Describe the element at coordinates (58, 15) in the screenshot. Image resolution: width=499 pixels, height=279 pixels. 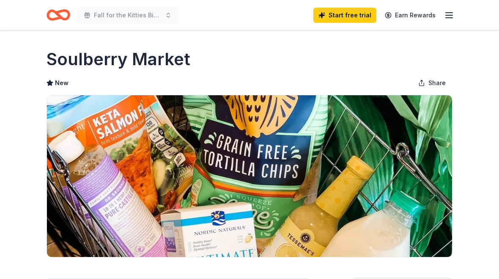
I see `a: Home` at that location.